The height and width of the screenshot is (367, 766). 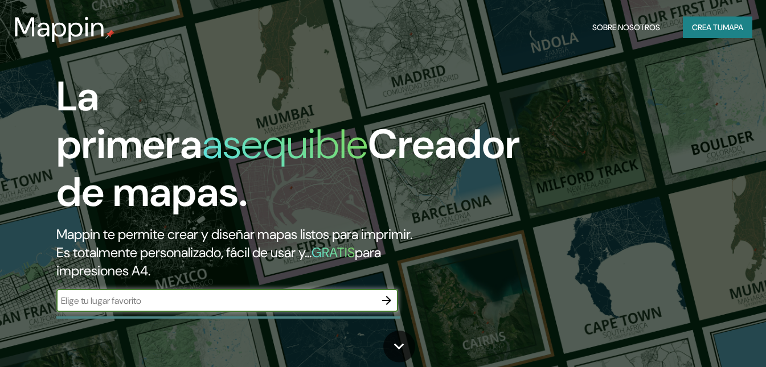 What do you see at coordinates (219, 261) in the screenshot?
I see `font: para impresiones A4.` at bounding box center [219, 261].